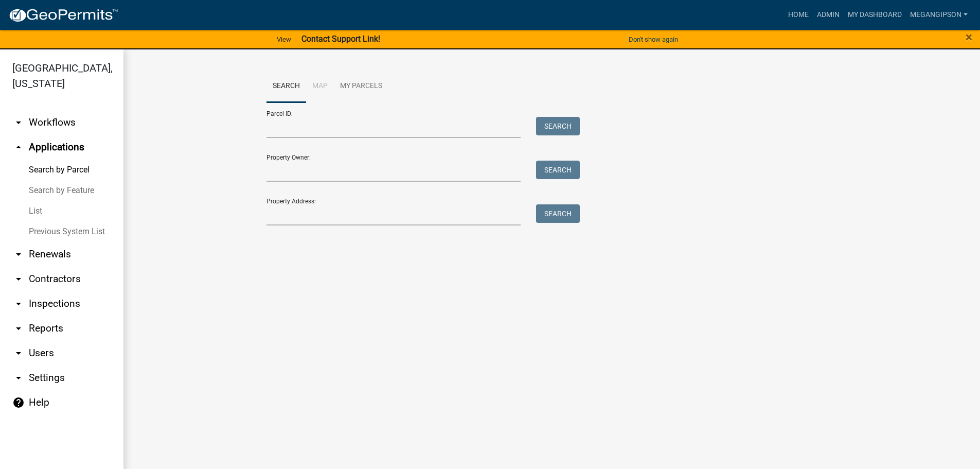 The height and width of the screenshot is (469, 980). Describe the element at coordinates (19, 403) in the screenshot. I see `i: help` at that location.